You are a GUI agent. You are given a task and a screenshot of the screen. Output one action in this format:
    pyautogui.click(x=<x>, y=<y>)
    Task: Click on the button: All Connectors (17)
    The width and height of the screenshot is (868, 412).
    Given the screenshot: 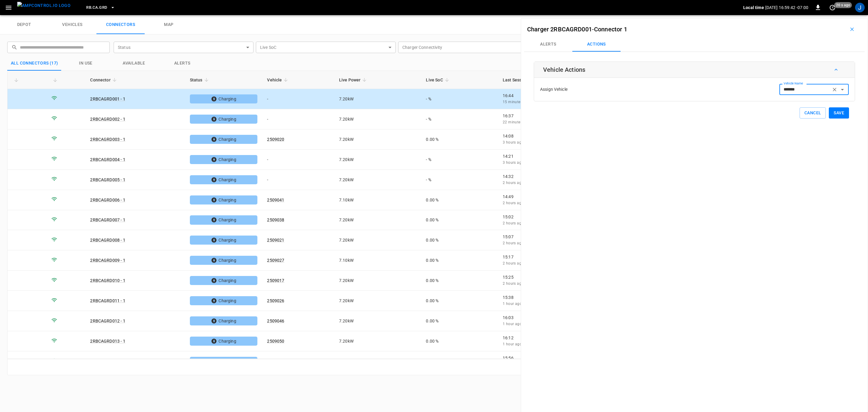 What is the action you would take?
    pyautogui.click(x=34, y=63)
    